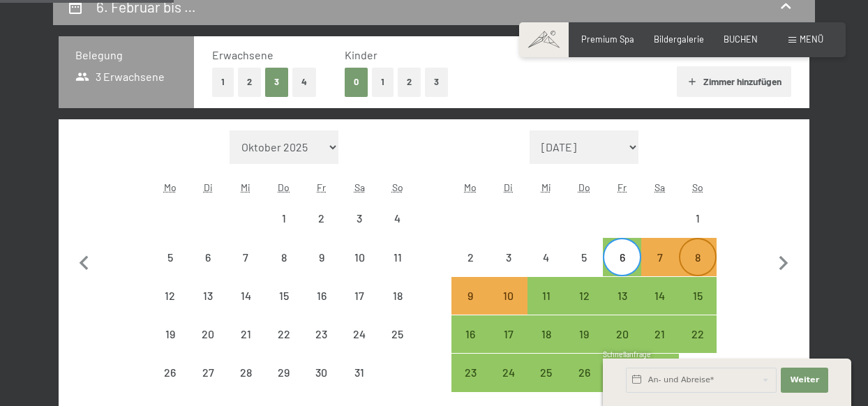 This screenshot has width=868, height=406. Describe the element at coordinates (697, 256) in the screenshot. I see `div: Sun Feb 08 2026` at that location.